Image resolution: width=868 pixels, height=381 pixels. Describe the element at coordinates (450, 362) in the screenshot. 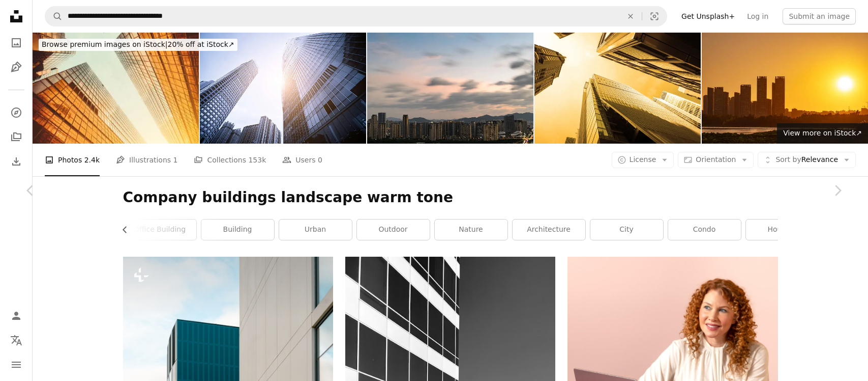

I see `a: gray-scale photo of building` at that location.